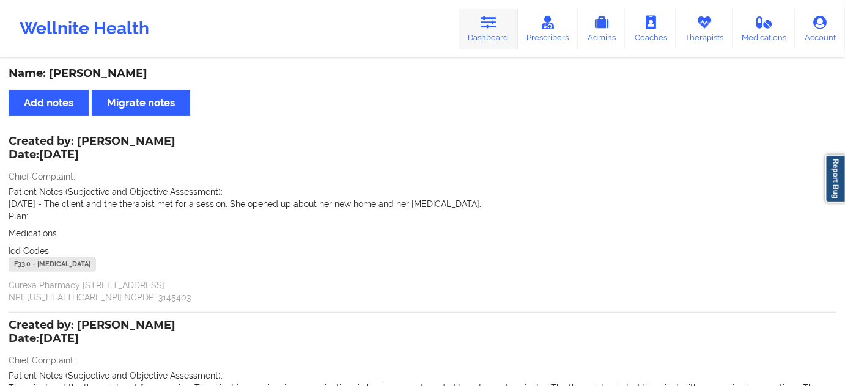  Describe the element at coordinates (18, 216) in the screenshot. I see `span: Plan:` at that location.